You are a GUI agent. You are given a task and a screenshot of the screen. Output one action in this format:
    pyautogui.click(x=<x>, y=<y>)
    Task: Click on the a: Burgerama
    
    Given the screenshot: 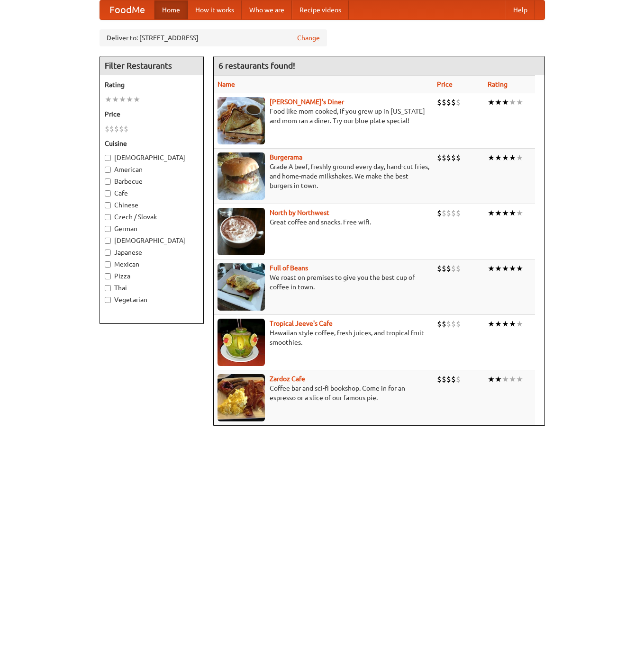 What is the action you would take?
    pyautogui.click(x=286, y=157)
    